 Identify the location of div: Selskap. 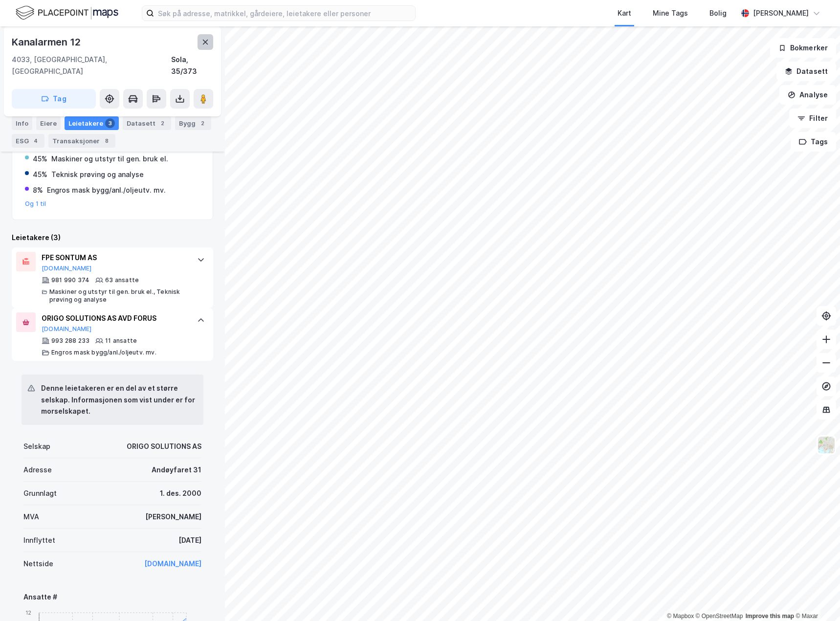
(36, 447).